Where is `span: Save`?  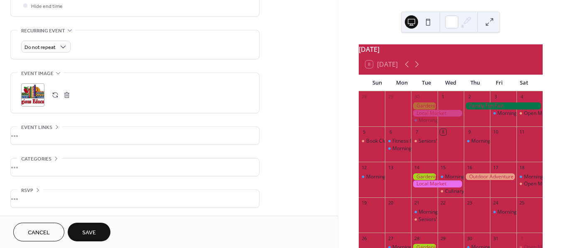 span: Save is located at coordinates (89, 233).